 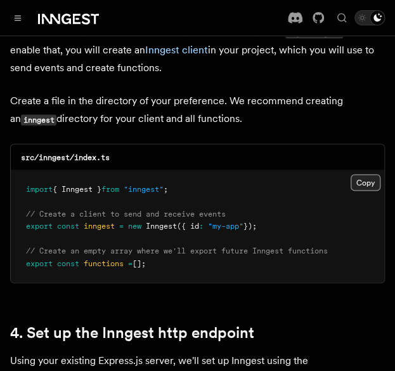 I want to click on button: Toggle dark mode, so click(x=370, y=18).